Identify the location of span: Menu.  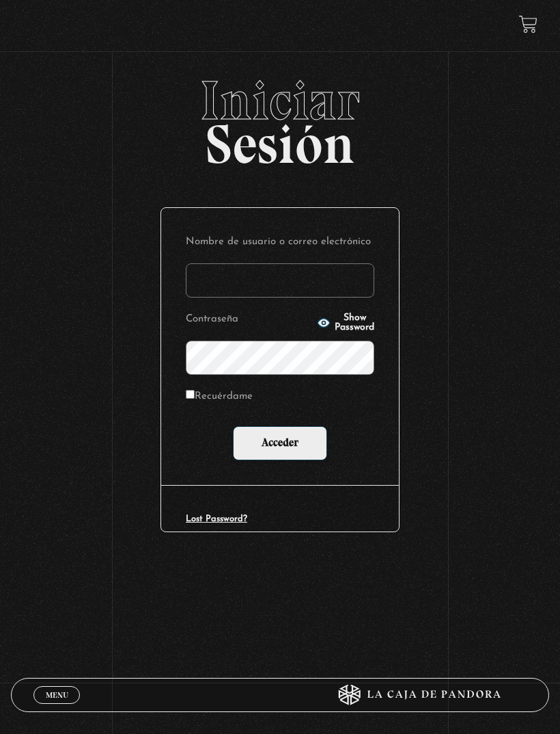
(57, 695).